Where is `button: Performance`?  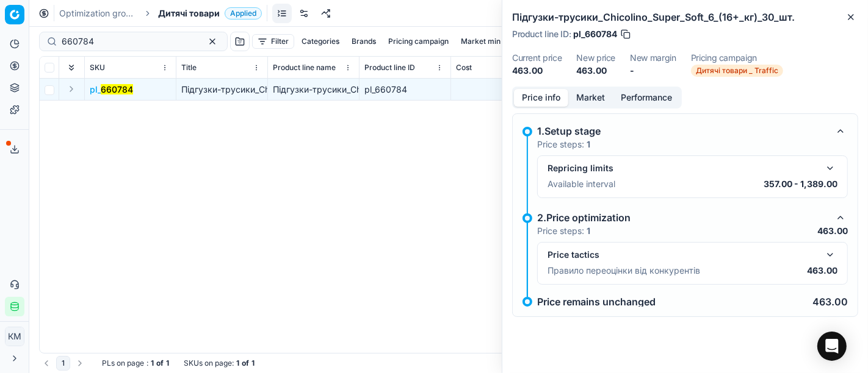 button: Performance is located at coordinates (646, 98).